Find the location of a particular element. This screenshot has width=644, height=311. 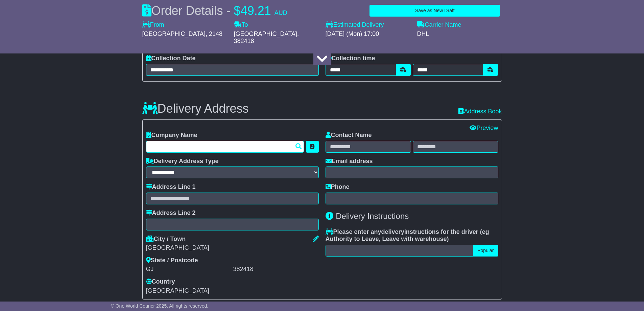

div: DHL is located at coordinates (459, 34).